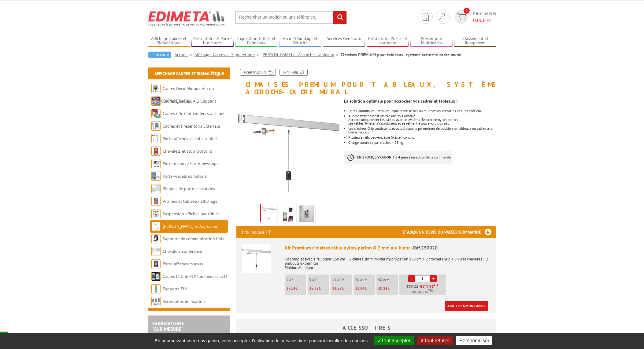  I want to click on sup: HT, so click(436, 285).